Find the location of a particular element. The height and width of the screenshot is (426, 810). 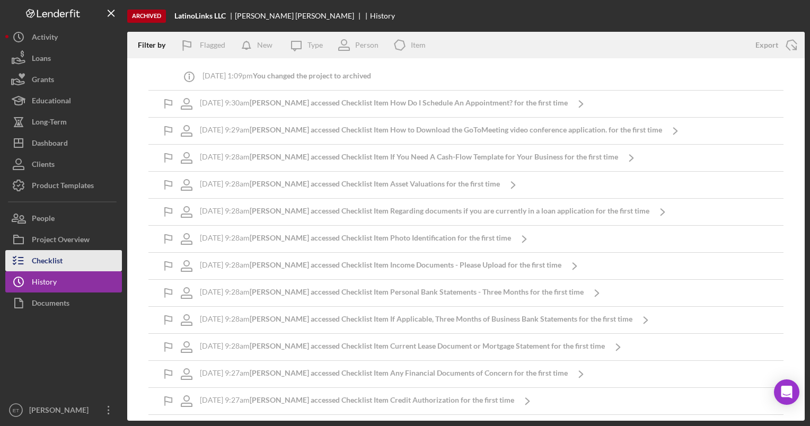

a: Loans is located at coordinates (64, 58).